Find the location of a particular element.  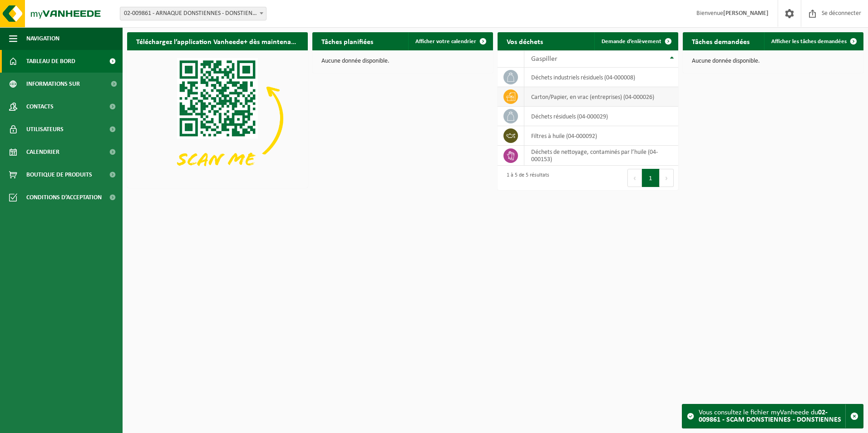

span: Contacts is located at coordinates (40, 107).